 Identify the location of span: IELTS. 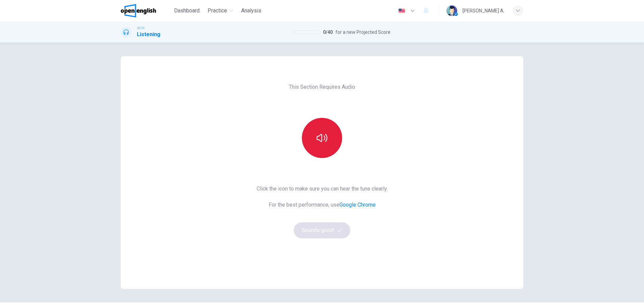
(140, 28).